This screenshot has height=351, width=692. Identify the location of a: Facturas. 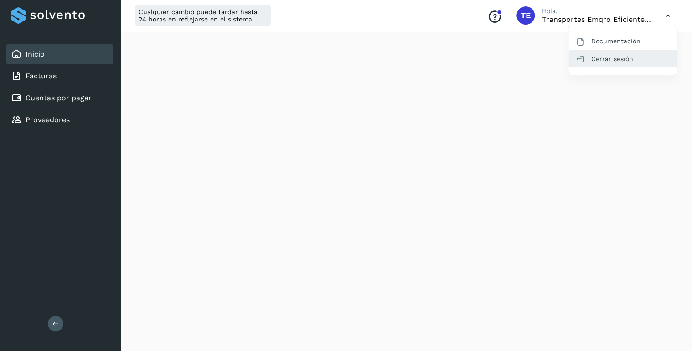
(41, 76).